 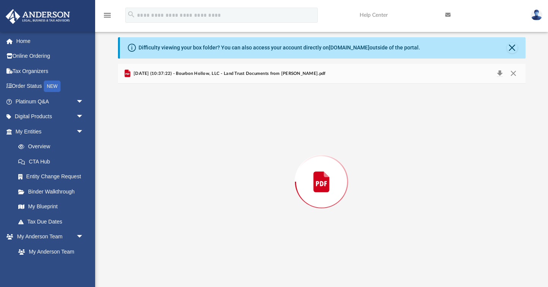 What do you see at coordinates (53, 147) in the screenshot?
I see `a: Overview` at bounding box center [53, 147].